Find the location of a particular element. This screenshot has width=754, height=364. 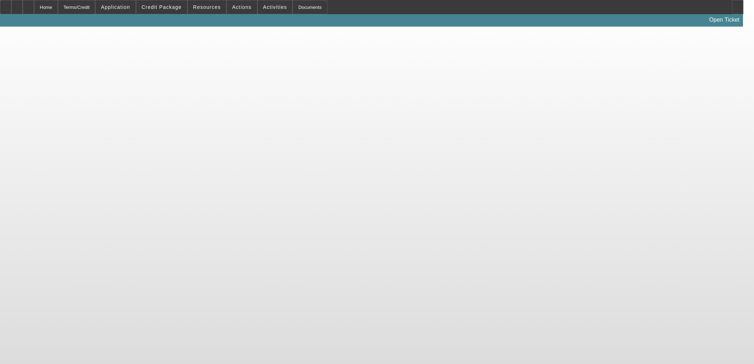

button: Activities is located at coordinates (275, 7).